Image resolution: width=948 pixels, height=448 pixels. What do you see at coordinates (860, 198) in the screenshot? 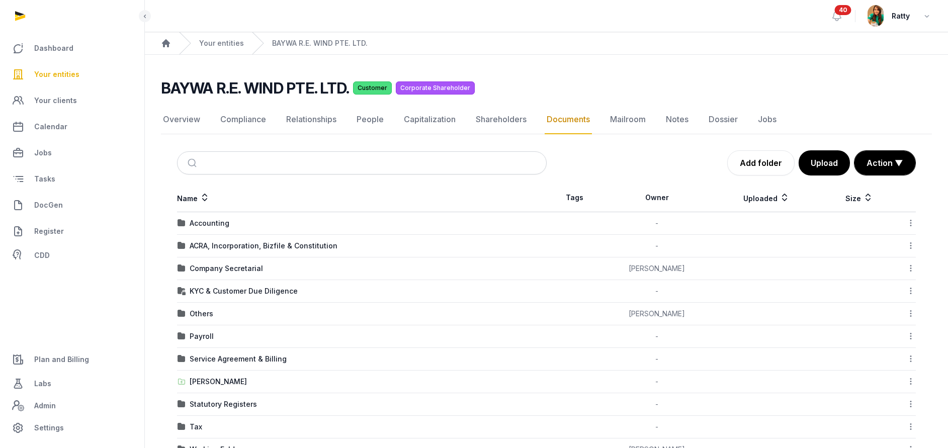
I see `th: Size` at bounding box center [860, 198].